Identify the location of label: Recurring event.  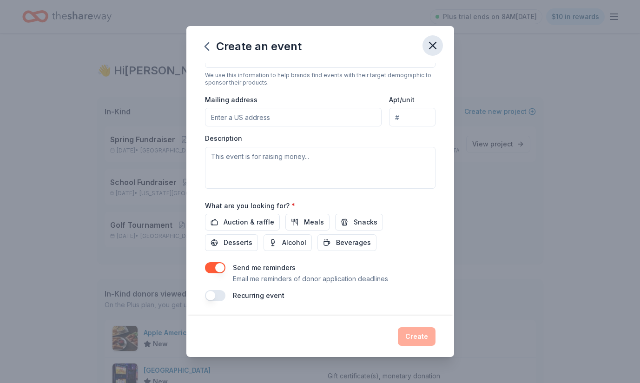
(258, 295).